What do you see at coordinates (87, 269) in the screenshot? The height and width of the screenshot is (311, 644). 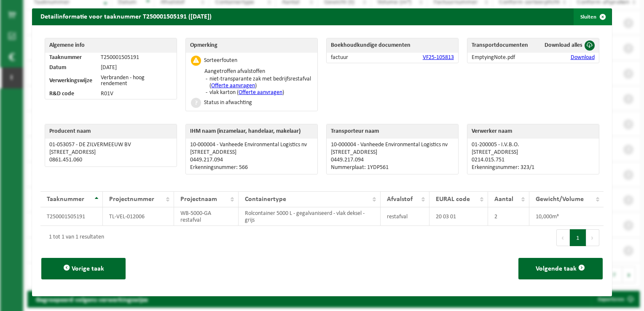 I see `span: Vorige taak` at bounding box center [87, 269].